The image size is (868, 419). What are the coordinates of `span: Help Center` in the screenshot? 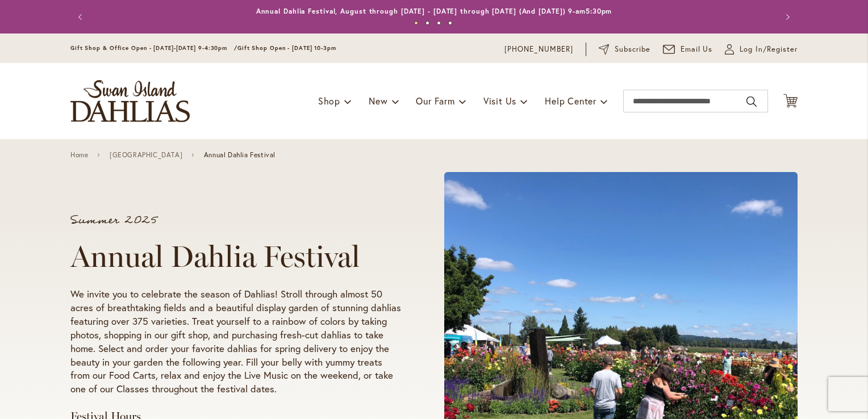 It's located at (571, 101).